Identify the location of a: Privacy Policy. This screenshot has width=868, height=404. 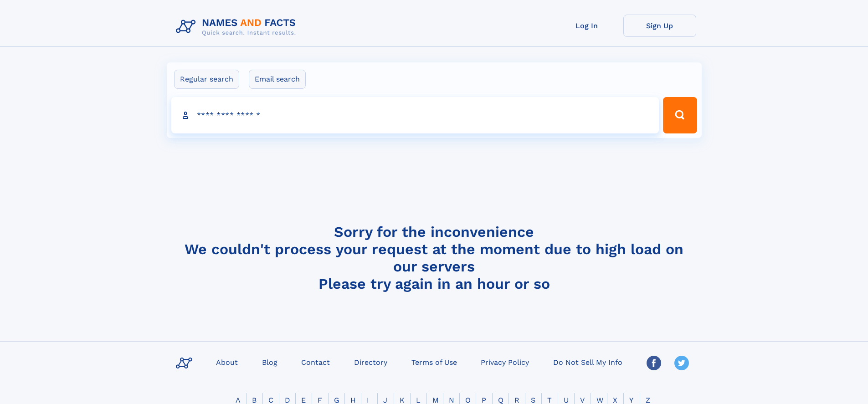
(505, 361).